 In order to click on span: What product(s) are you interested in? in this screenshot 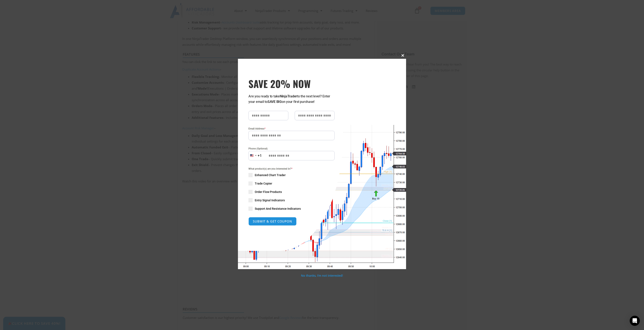, I will do `click(292, 169)`.